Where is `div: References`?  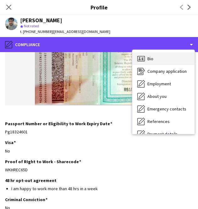 div: References is located at coordinates (163, 122).